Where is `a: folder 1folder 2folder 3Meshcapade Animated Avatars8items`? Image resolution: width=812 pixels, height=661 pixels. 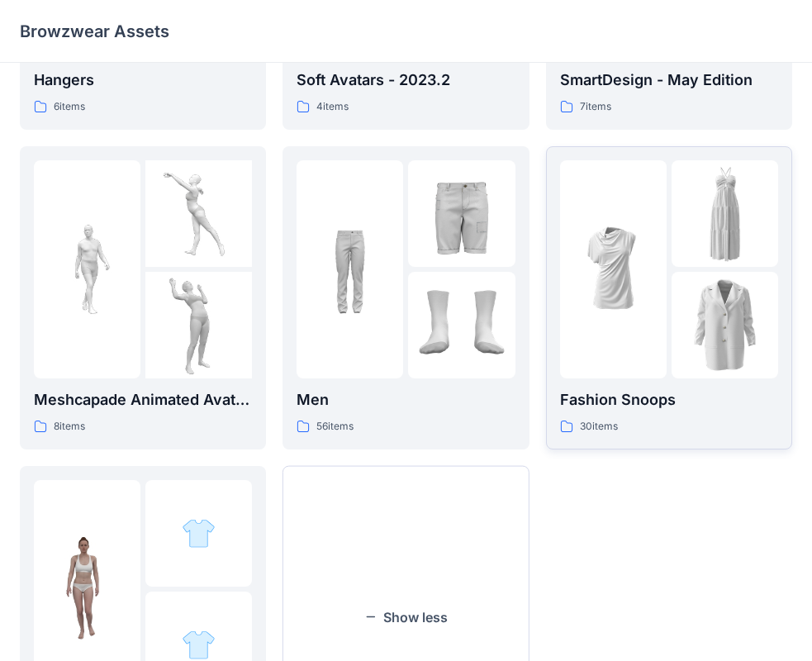 a: folder 1folder 2folder 3Meshcapade Animated Avatars8items is located at coordinates (143, 297).